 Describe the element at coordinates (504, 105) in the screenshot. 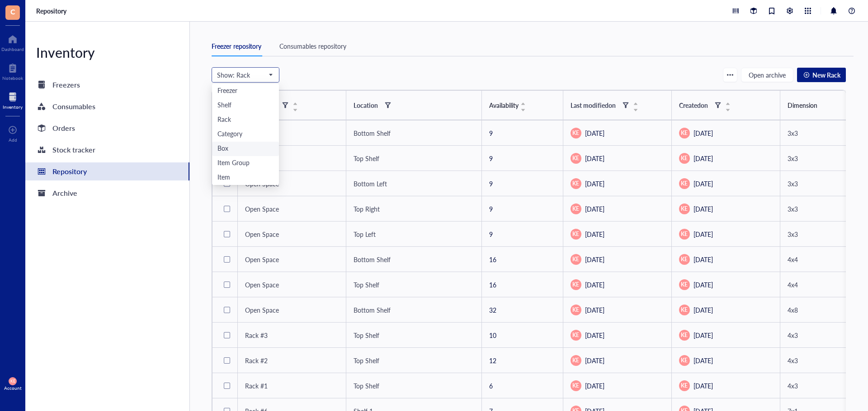

I see `span: Availability` at that location.